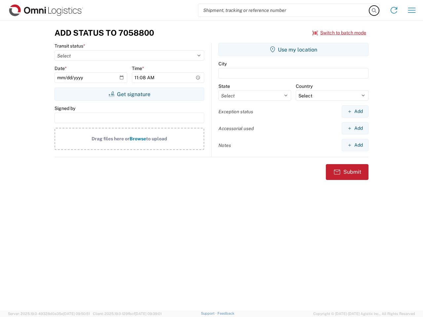  Describe the element at coordinates (284, 10) in the screenshot. I see `input: Shipment, tracking or reference number` at that location.